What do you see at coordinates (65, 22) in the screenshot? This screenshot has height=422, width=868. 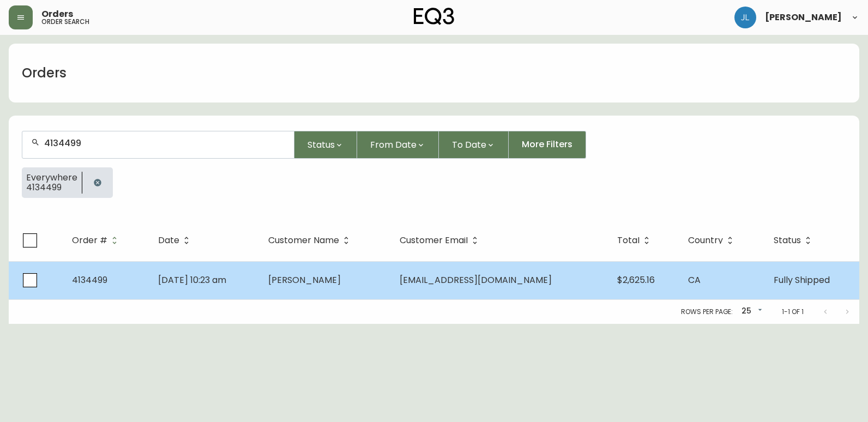 I see `h5: order search` at bounding box center [65, 22].